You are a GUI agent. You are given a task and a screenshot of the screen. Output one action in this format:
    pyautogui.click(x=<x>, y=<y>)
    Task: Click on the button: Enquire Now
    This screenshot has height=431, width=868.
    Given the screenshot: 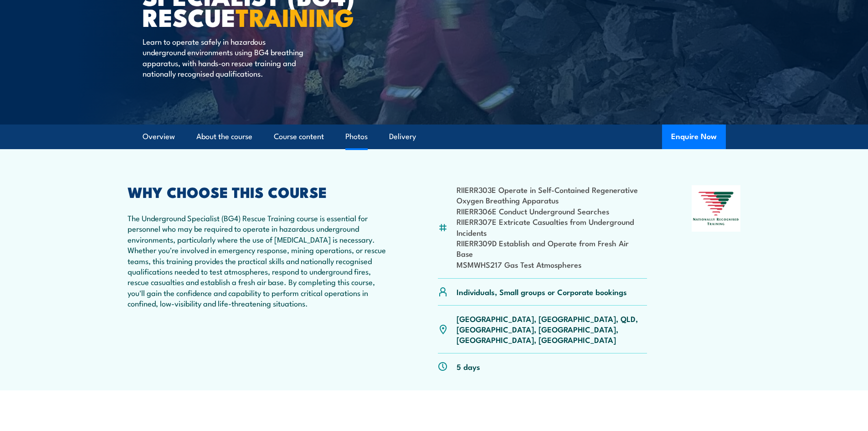 What is the action you would take?
    pyautogui.click(x=694, y=137)
    